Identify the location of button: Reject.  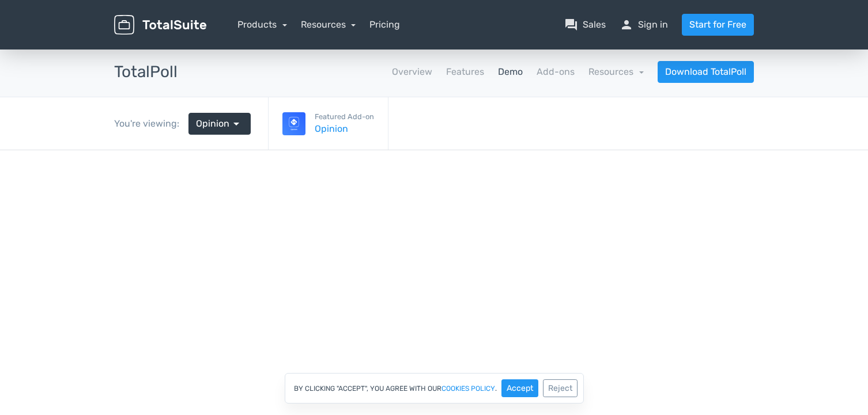
(560, 388).